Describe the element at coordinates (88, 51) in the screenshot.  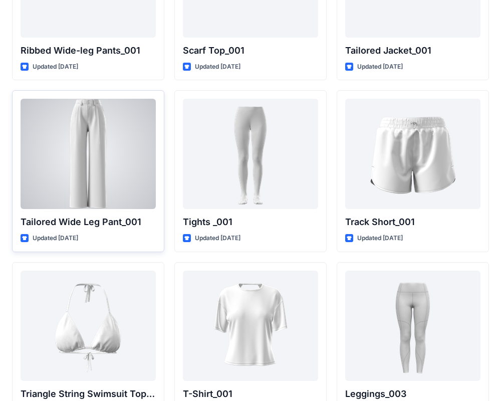
I see `p: Ribbed Wide-leg Pants_001` at that location.